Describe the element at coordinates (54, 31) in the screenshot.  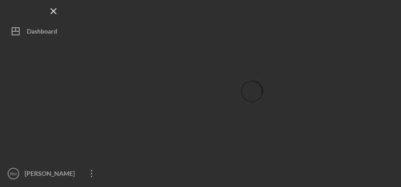
I see `button: Dashboard` at that location.